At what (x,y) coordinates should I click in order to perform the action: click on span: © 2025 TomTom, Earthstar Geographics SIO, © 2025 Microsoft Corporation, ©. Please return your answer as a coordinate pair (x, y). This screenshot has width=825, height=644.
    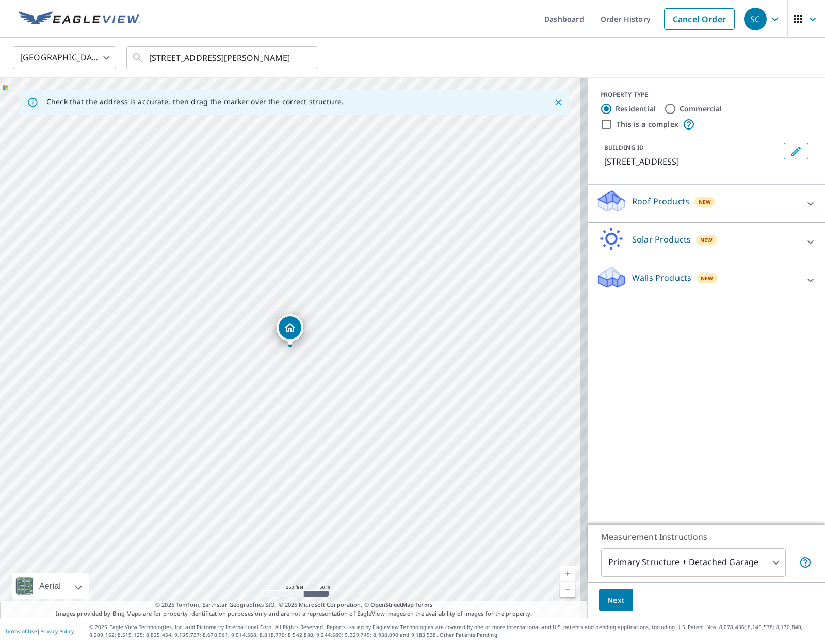
    Looking at the image, I should click on (294, 605).